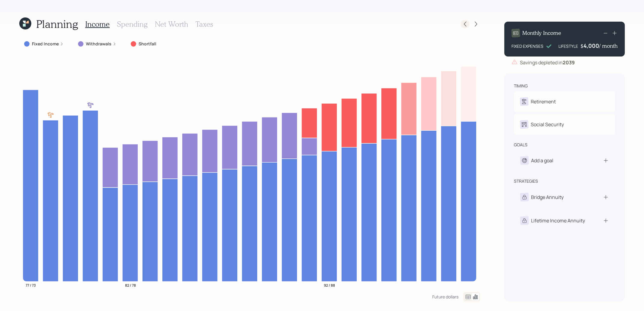 The image size is (644, 311). What do you see at coordinates (57, 24) in the screenshot?
I see `h1: Planning` at bounding box center [57, 24].